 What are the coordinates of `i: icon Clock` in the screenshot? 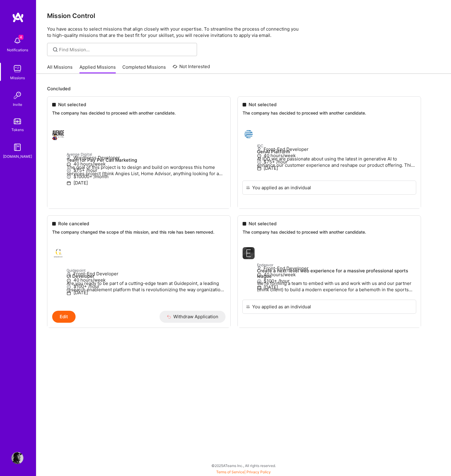 It's located at (69, 281).